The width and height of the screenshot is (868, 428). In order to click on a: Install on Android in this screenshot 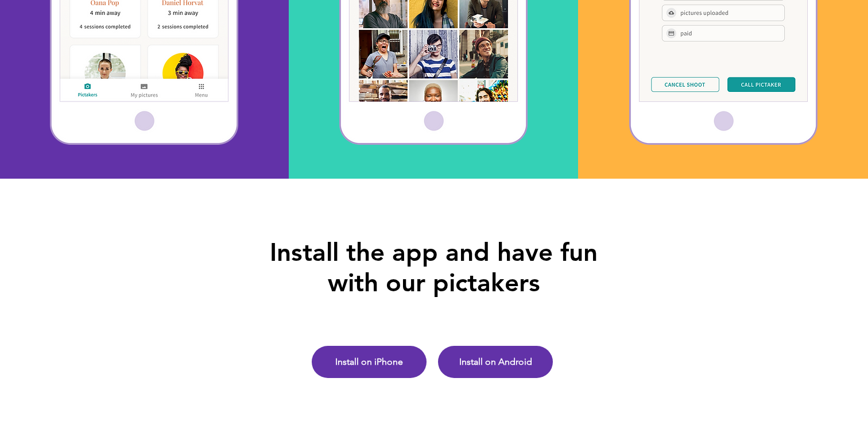, I will do `click(495, 362)`.